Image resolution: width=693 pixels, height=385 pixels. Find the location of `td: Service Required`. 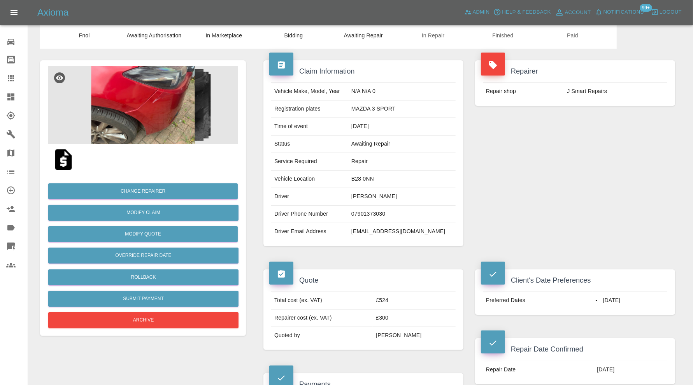

td: Service Required is located at coordinates (310, 162).